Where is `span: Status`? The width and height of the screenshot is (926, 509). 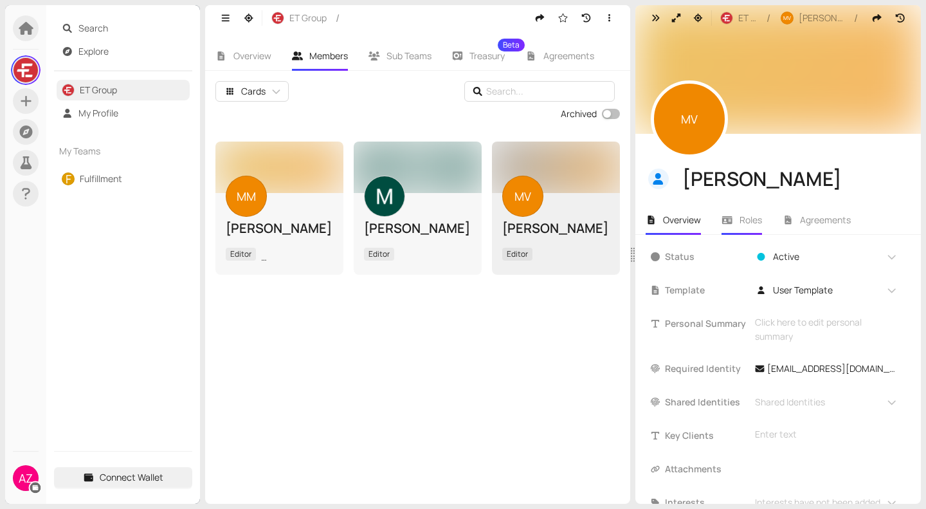 span: Status is located at coordinates (706, 257).